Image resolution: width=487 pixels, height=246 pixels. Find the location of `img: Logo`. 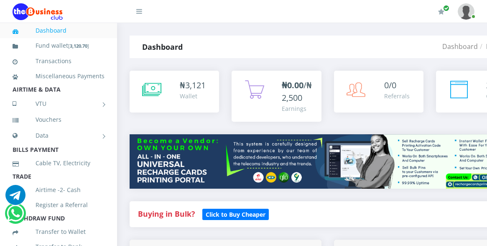

img: Logo is located at coordinates (38, 12).